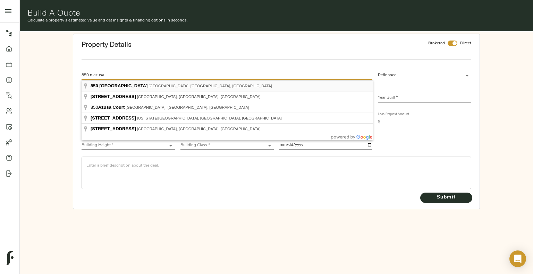 The height and width of the screenshot is (274, 533). I want to click on p: Calculate a property’s estimated value and get insights & financing options in seconds., so click(276, 20).